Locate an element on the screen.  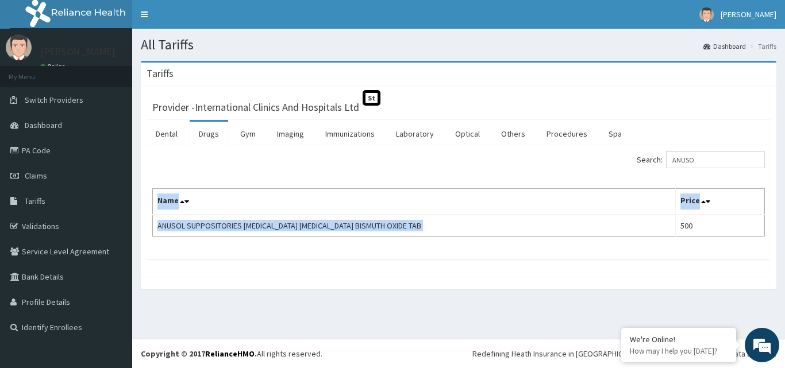
div: Minimize live chat window is located at coordinates (202, 20).